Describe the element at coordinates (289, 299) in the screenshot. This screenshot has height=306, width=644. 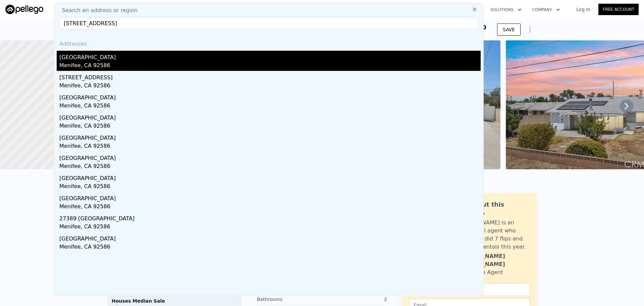
I see `div: Bathrooms` at that location.